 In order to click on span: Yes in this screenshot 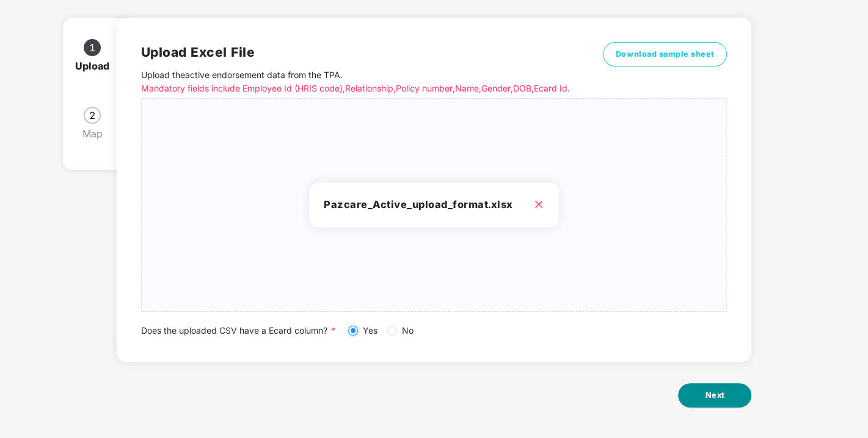, I will do `click(370, 331)`.